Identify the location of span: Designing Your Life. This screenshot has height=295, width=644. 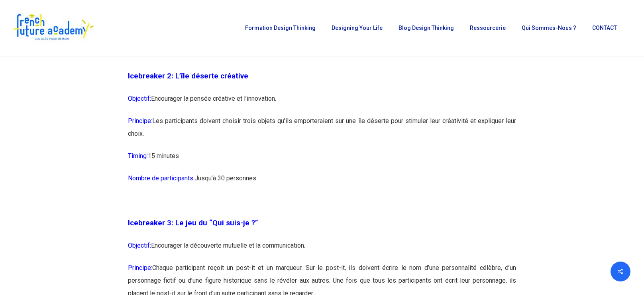
(357, 28).